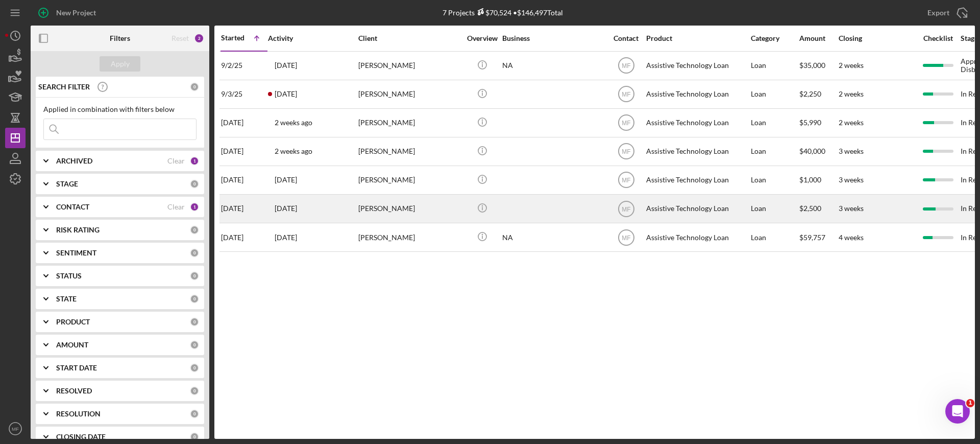 This screenshot has width=980, height=444. What do you see at coordinates (286, 94) in the screenshot?
I see `time: 2025-09-17 04:51` at bounding box center [286, 94].